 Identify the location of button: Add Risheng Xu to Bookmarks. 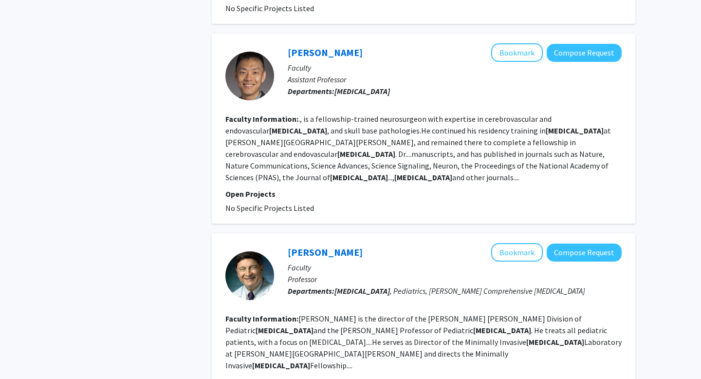
(517, 53).